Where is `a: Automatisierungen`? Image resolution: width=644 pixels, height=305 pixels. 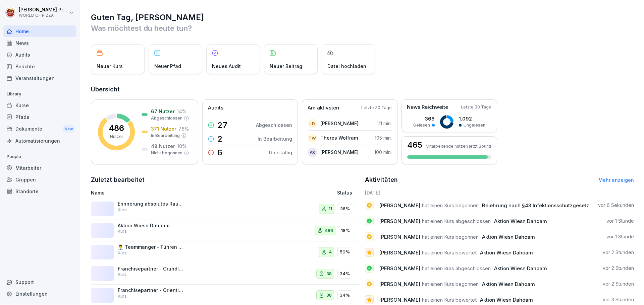 a: Automatisierungen is located at coordinates (40, 141).